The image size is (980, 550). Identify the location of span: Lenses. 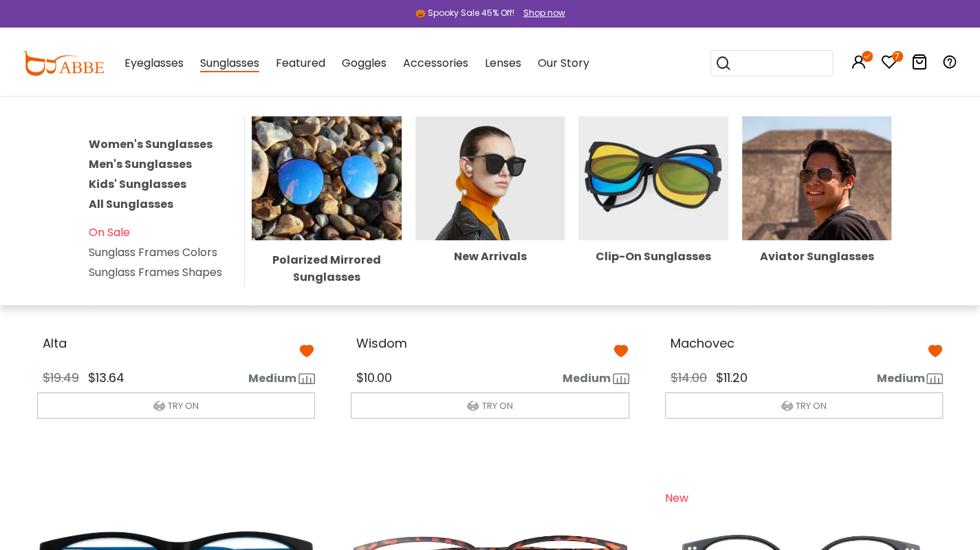
(503, 62).